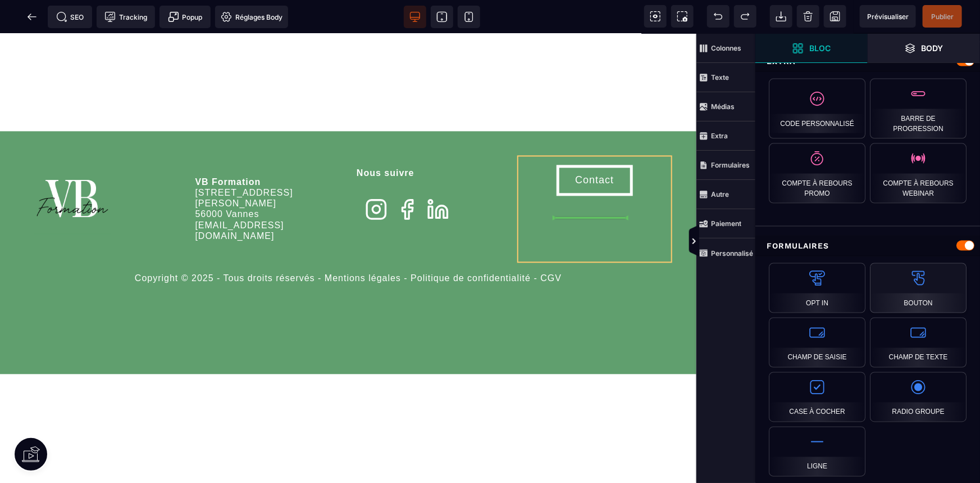 This screenshot has width=980, height=483. Describe the element at coordinates (726, 165) in the screenshot. I see `span: Formulaires` at that location.